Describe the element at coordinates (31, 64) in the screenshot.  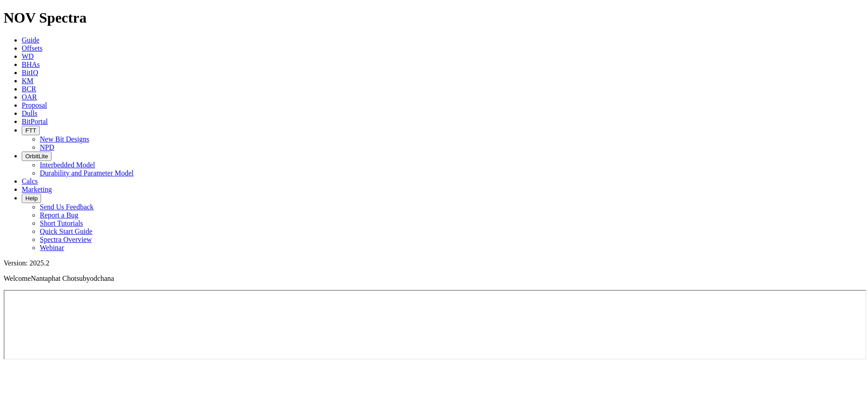
I see `span: BHAs` at that location.